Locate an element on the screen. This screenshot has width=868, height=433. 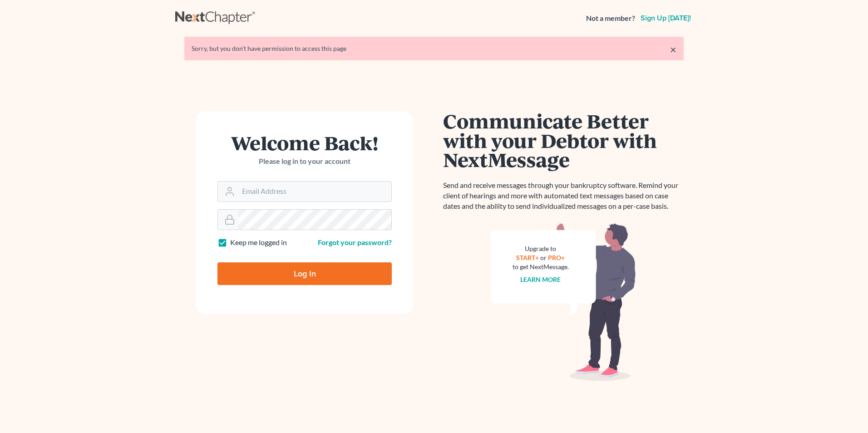
img: nextmessage_bg-59042aed3d76b12b5cd301f8e5b87938c9018125f34e5fa2b7a6b67550977c72.svg is located at coordinates (564, 302).